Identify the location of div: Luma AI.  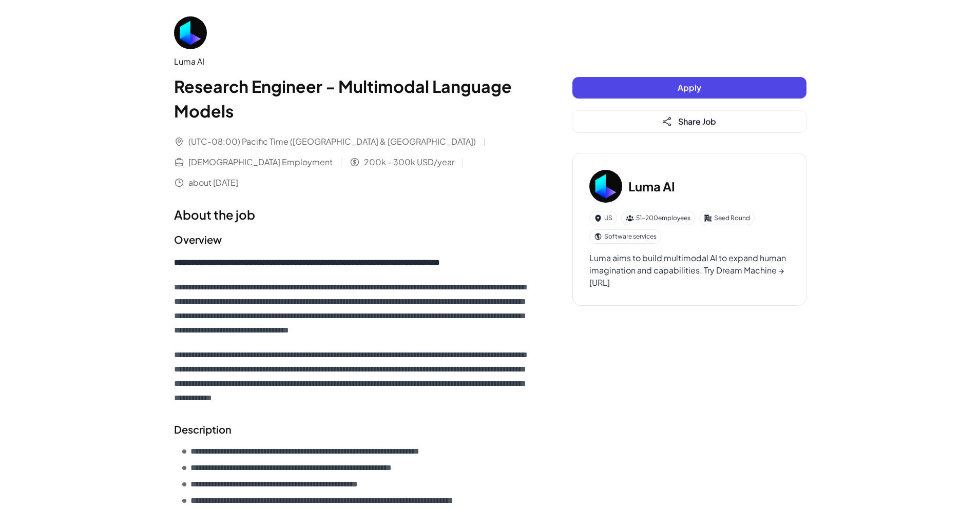
(353, 62).